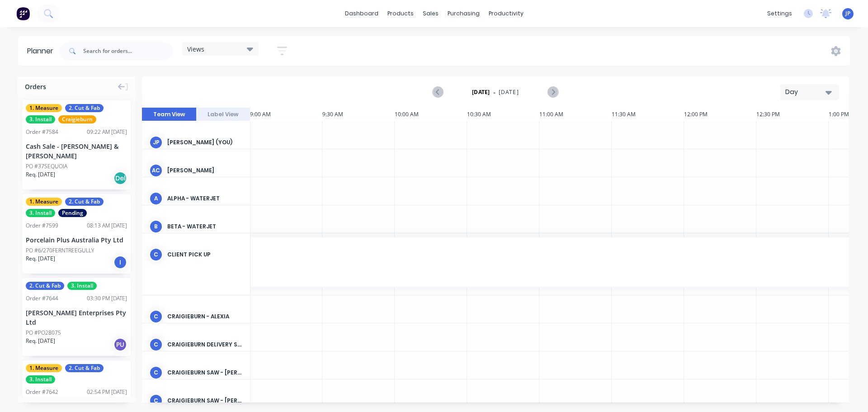 The image size is (868, 412). What do you see at coordinates (506, 14) in the screenshot?
I see `div: productivity` at bounding box center [506, 14].